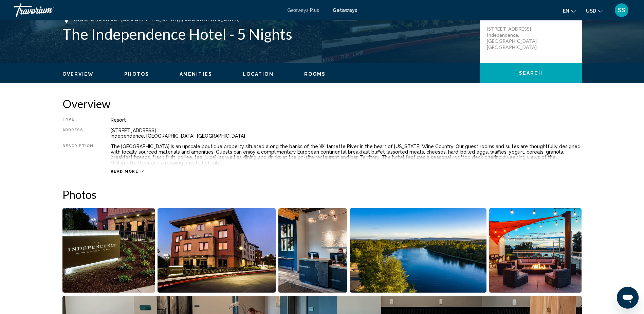 The image size is (644, 314). What do you see at coordinates (196, 74) in the screenshot?
I see `span: Amenities` at bounding box center [196, 74].